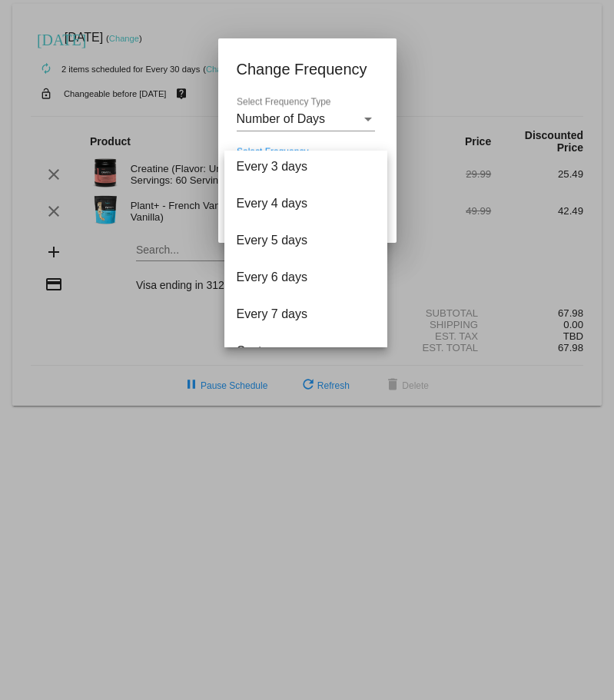 This screenshot has height=700, width=614. Describe the element at coordinates (306, 277) in the screenshot. I see `span: Every 6 days` at that location.